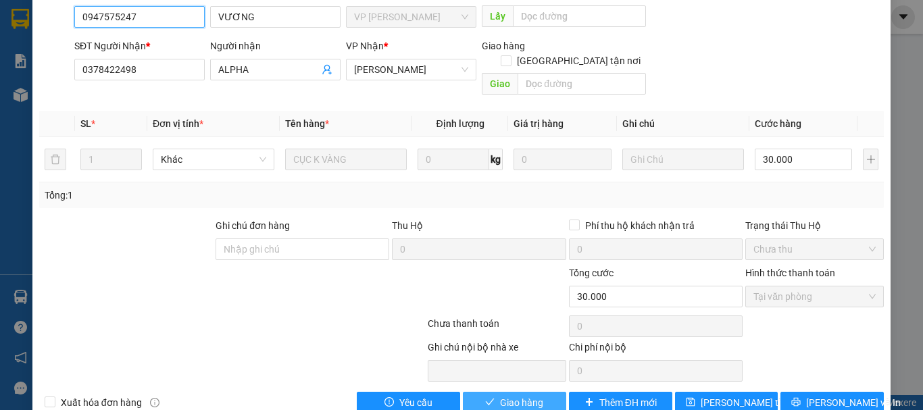 Image resolution: width=923 pixels, height=410 pixels. Describe the element at coordinates (790, 273) in the screenshot. I see `label: Hình thức thanh toán` at that location.